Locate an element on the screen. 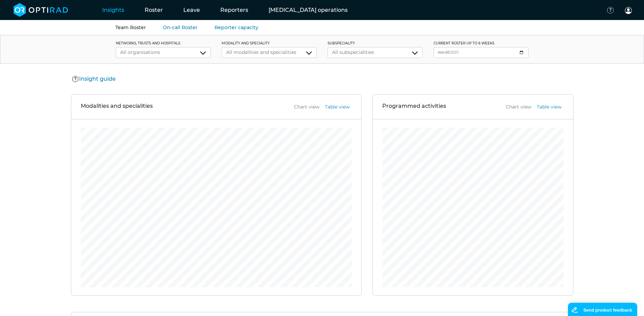  a: Team Roster is located at coordinates (131, 27).